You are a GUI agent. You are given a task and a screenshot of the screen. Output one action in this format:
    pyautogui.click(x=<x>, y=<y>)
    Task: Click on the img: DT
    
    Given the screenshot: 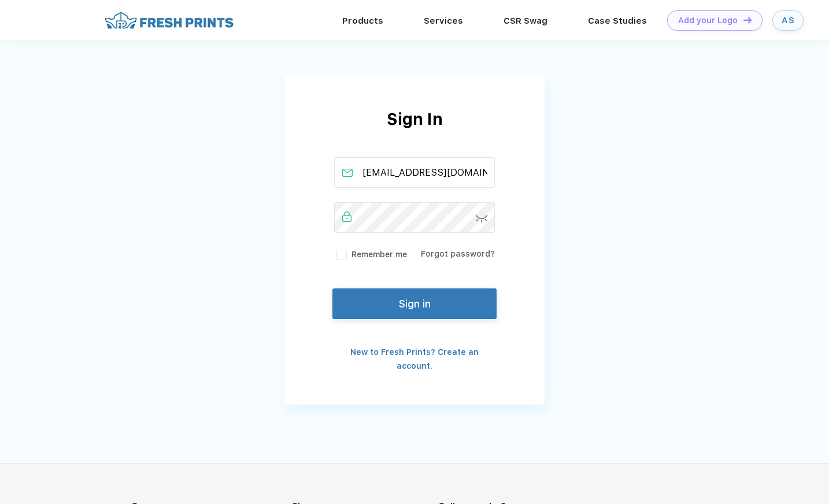 What is the action you would take?
    pyautogui.click(x=748, y=20)
    